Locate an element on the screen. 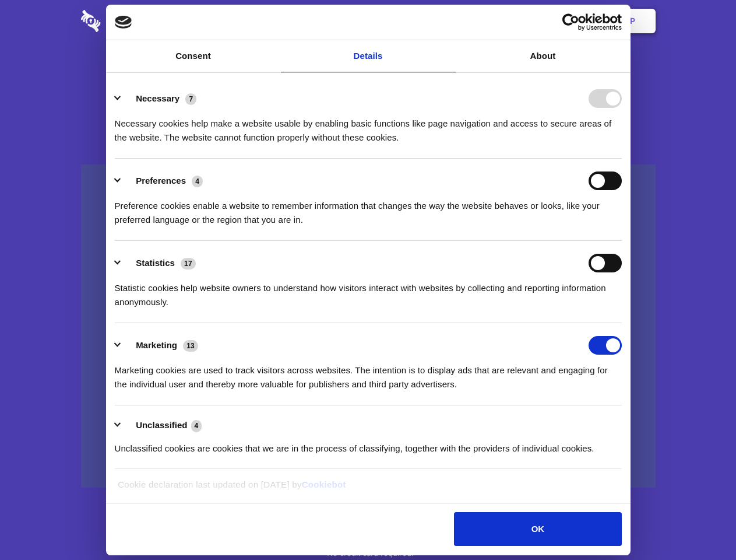 The image size is (736, 560). label: Preferences is located at coordinates (161, 180).